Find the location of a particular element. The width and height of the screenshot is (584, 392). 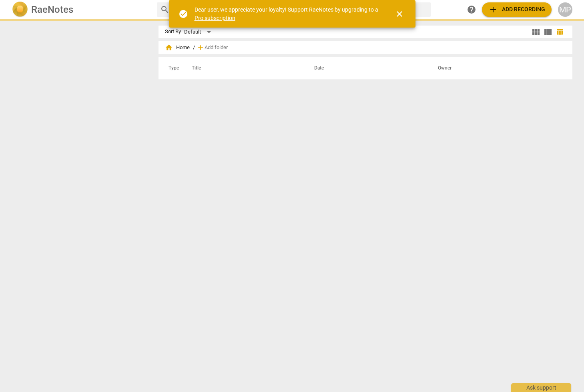

div: MP is located at coordinates (566, 10).